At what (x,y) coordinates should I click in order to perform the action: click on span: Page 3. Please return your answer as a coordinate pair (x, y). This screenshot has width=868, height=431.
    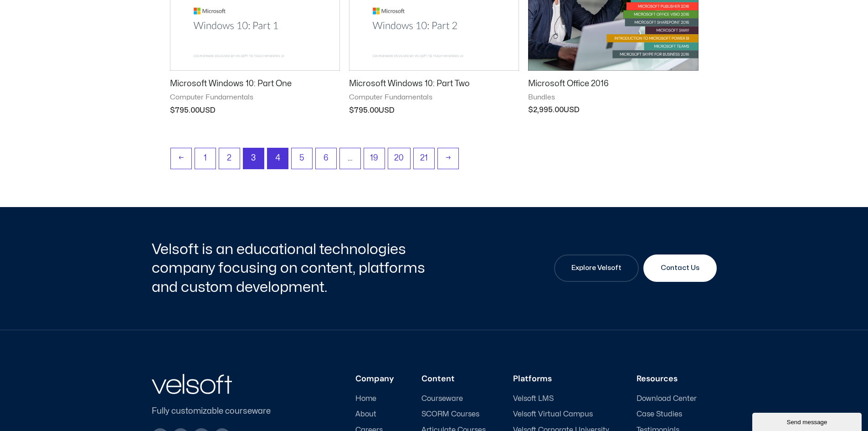
    Looking at the image, I should click on (253, 159).